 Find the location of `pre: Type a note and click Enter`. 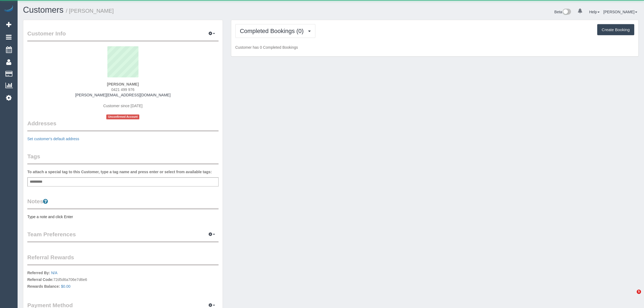

pre: Type a note and click Enter is located at coordinates (123, 217).